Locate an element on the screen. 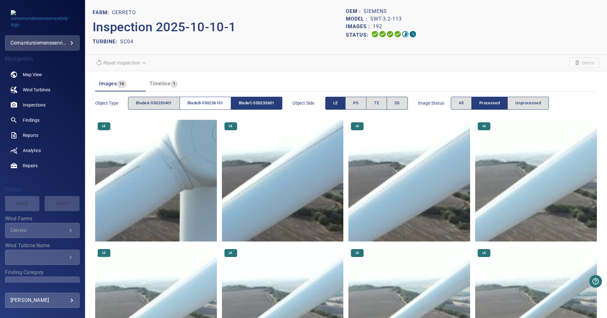 The width and height of the screenshot is (607, 318). span: Image Status is located at coordinates (434, 103).